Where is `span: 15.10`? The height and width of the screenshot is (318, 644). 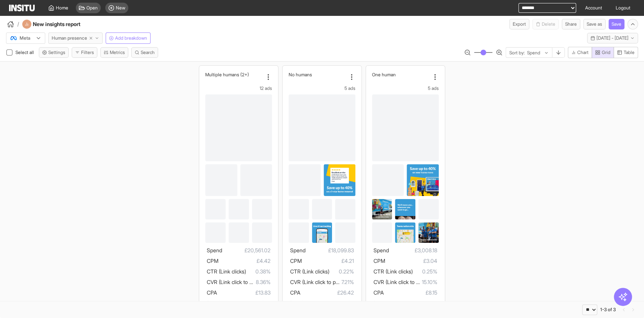
span: 15.10 is located at coordinates (246, 303).